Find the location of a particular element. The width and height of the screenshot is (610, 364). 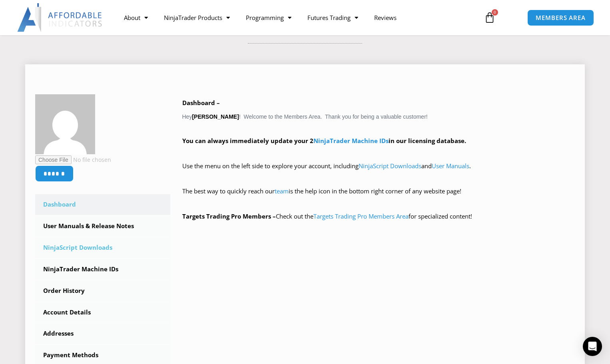

img: LogoAI | Affordable Indicators – NinjaTrader is located at coordinates (60, 18).